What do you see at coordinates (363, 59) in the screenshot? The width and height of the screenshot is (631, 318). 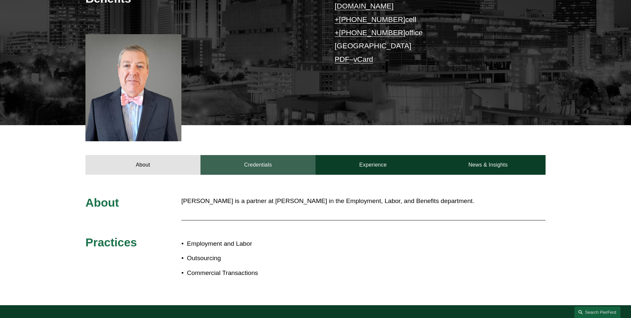 I see `a: vCard` at bounding box center [363, 59].